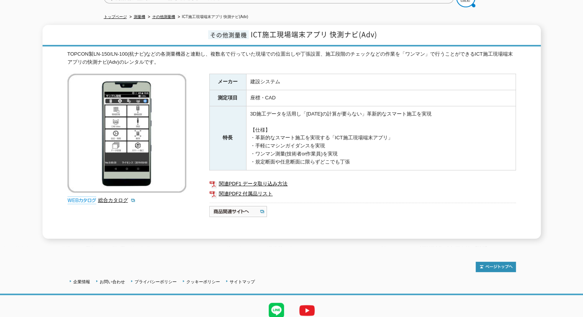  What do you see at coordinates (381, 98) in the screenshot?
I see `td: 座標・CAD` at bounding box center [381, 98].